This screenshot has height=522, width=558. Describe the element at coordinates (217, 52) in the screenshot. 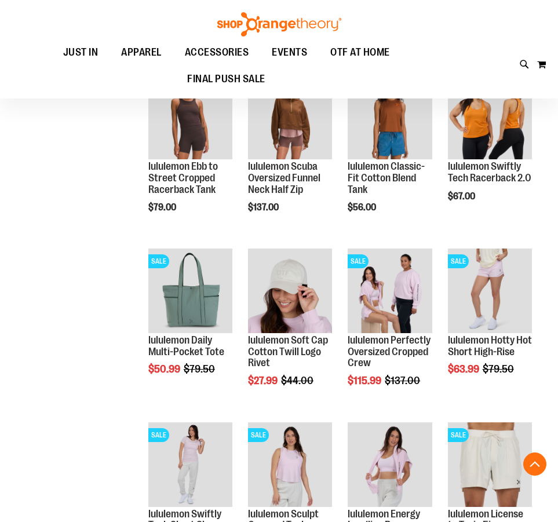

I see `span: ACCESSORIES` at that location.